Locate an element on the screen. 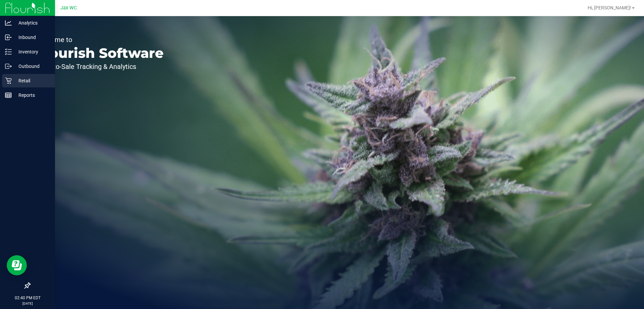 This screenshot has width=644, height=309. p: Welcome to is located at coordinates (100, 40).